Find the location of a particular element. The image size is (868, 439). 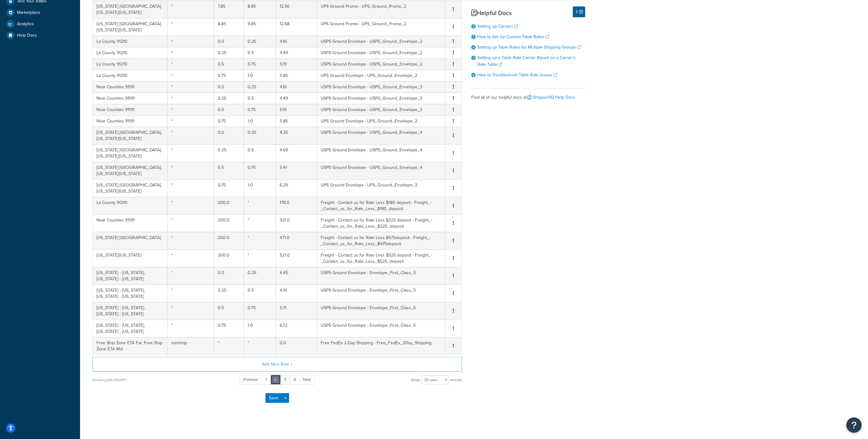

td: Free Ship Zone ETA Far, Free Ship Zone ETA Mid is located at coordinates (130, 346).